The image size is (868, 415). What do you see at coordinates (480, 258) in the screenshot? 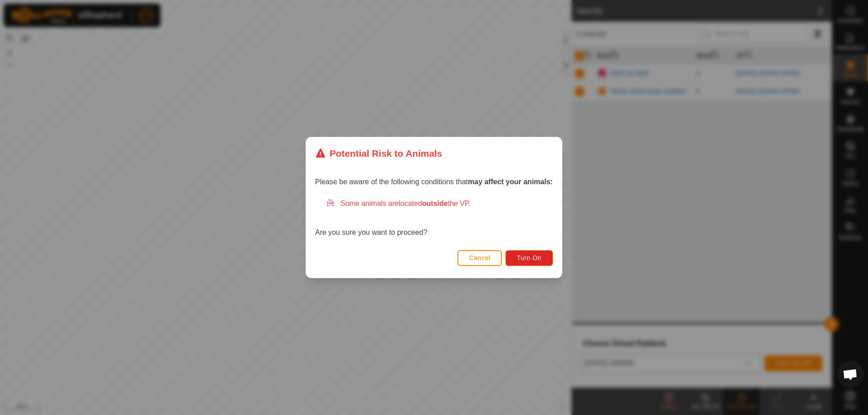
I see `span: Cancel` at bounding box center [480, 258].